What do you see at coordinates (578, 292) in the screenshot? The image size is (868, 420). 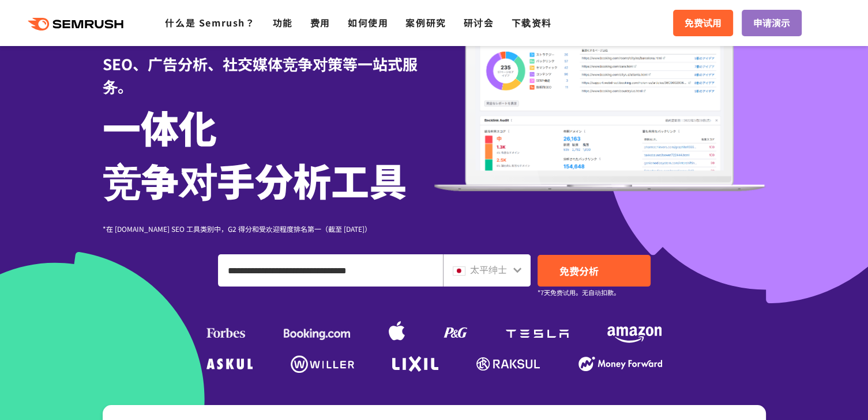 I see `font: *7天免费试用。无自动扣款。` at bounding box center [578, 292].